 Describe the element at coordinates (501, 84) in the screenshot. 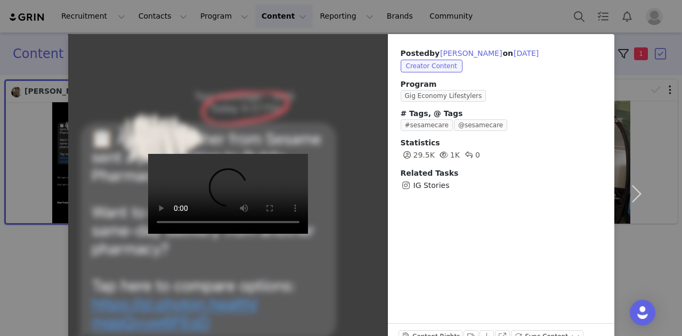

I see `span: Program` at that location.